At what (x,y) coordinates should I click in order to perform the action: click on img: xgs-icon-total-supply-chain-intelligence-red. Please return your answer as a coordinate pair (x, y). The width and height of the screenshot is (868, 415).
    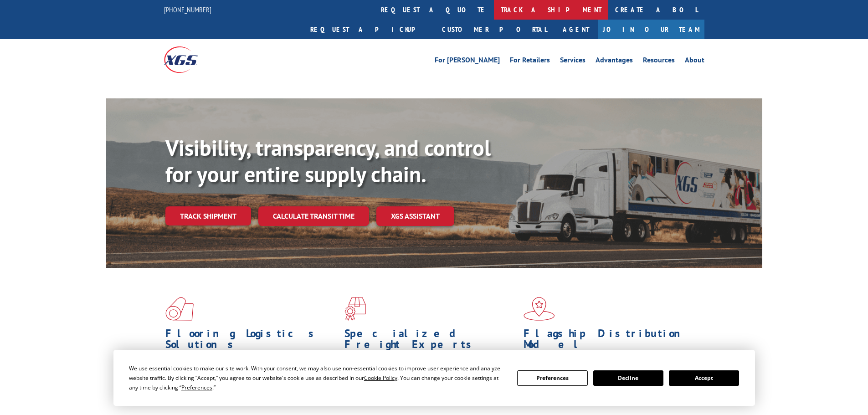
    Looking at the image, I should click on (180, 309).